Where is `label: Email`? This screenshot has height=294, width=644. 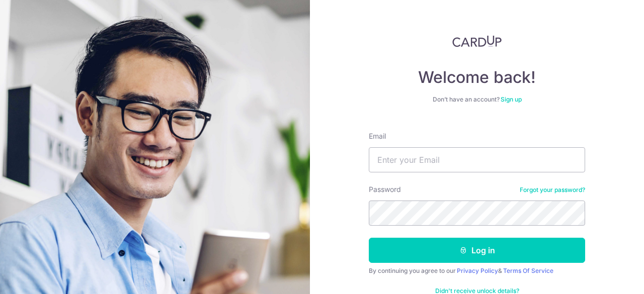
label: Email is located at coordinates (377, 136).